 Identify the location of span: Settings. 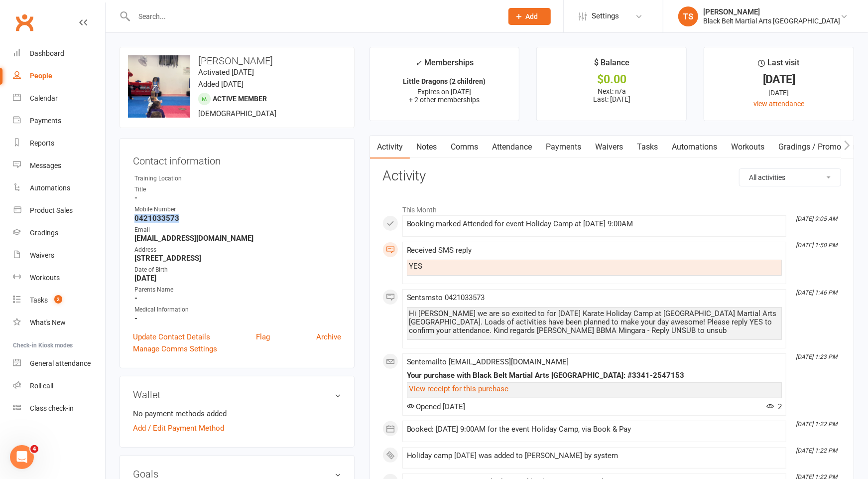
(605, 16).